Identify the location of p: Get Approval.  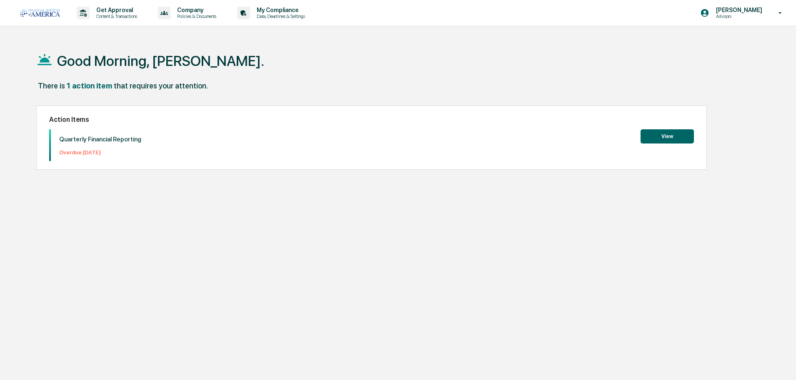
(115, 10).